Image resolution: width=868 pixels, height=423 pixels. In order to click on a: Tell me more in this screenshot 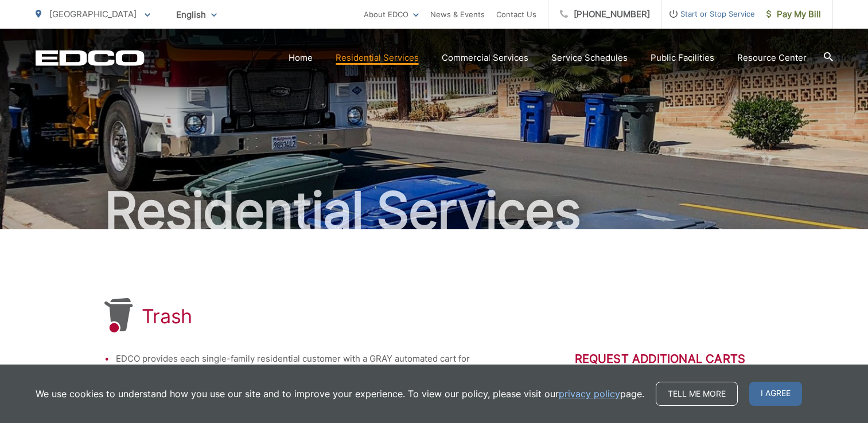, I will do `click(696, 394)`.